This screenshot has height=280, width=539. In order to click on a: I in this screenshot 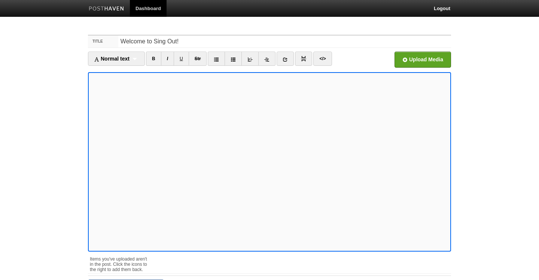, I will do `click(167, 59)`.